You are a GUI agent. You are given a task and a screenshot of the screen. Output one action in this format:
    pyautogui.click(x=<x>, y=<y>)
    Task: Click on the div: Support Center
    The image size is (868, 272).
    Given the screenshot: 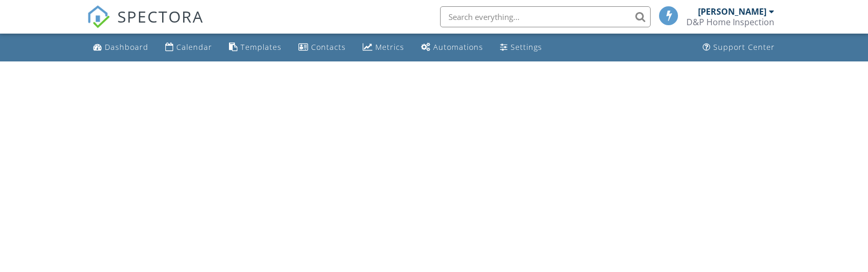 What is the action you would take?
    pyautogui.click(x=744, y=47)
    